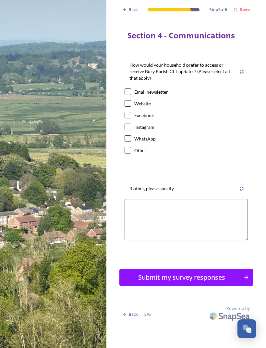  What do you see at coordinates (181, 71) in the screenshot?
I see `p: How would your household prefer to access or receive Bury Parish CLT updates? (Please select all ...` at bounding box center [181, 71].